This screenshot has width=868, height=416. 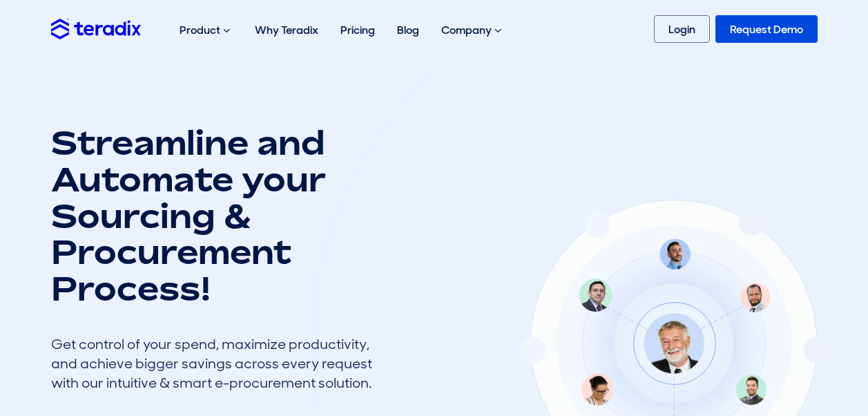 What do you see at coordinates (217, 364) in the screenshot?
I see `div: Get control of your spend, maximize productivity, and achieve bigger savings across every request...` at bounding box center [217, 364].